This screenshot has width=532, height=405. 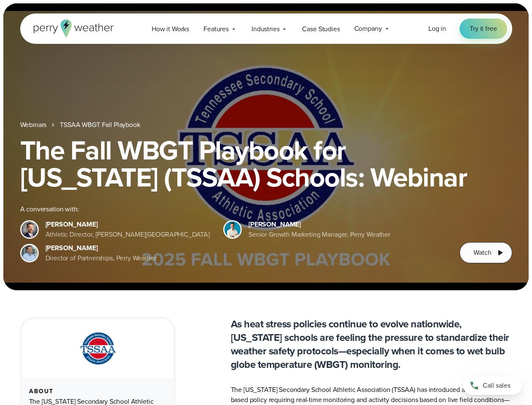 I want to click on span: Call sales, so click(x=497, y=386).